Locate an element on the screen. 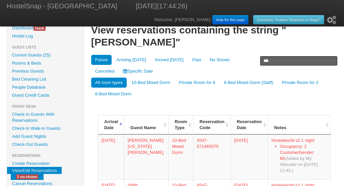  td: 10-Bed Mixed Dorm is located at coordinates (180, 157).